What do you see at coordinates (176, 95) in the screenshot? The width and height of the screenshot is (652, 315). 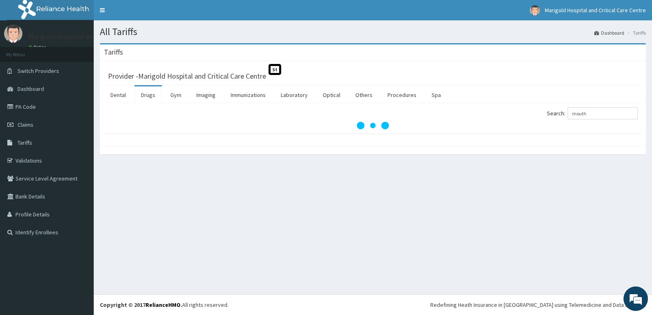 I see `a: Gym` at bounding box center [176, 95].